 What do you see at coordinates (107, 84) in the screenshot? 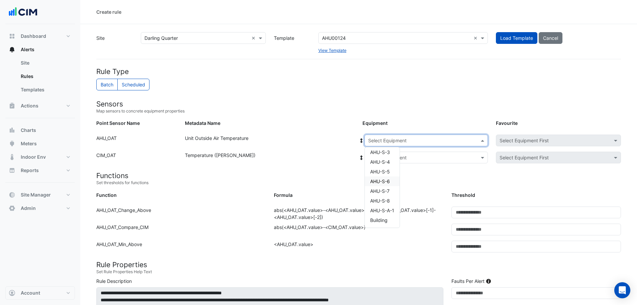
I see `label: Batch` at bounding box center [107, 84].